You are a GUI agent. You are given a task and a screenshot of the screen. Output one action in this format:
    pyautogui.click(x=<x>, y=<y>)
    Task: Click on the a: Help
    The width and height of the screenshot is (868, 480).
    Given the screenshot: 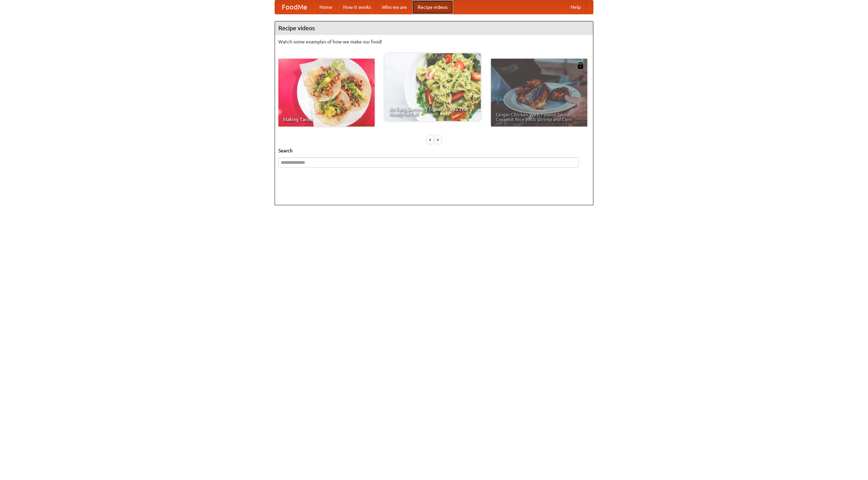 What is the action you would take?
    pyautogui.click(x=575, y=7)
    